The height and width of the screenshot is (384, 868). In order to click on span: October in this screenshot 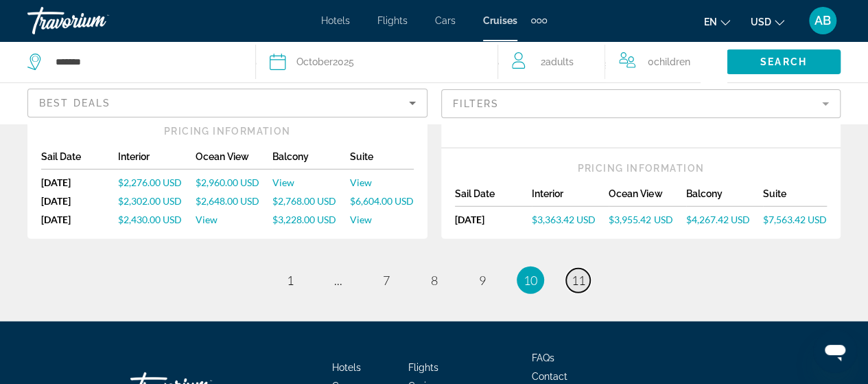, I will do `click(314, 62)`.